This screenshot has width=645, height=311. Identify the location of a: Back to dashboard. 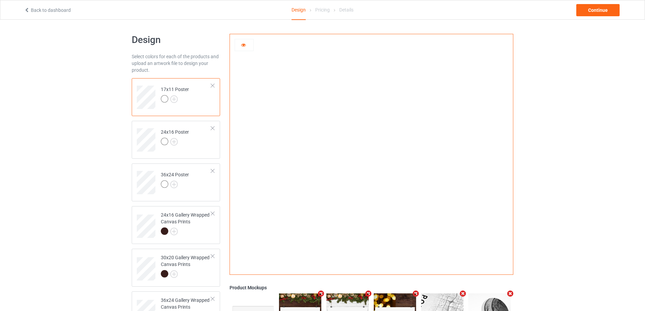
(47, 10).